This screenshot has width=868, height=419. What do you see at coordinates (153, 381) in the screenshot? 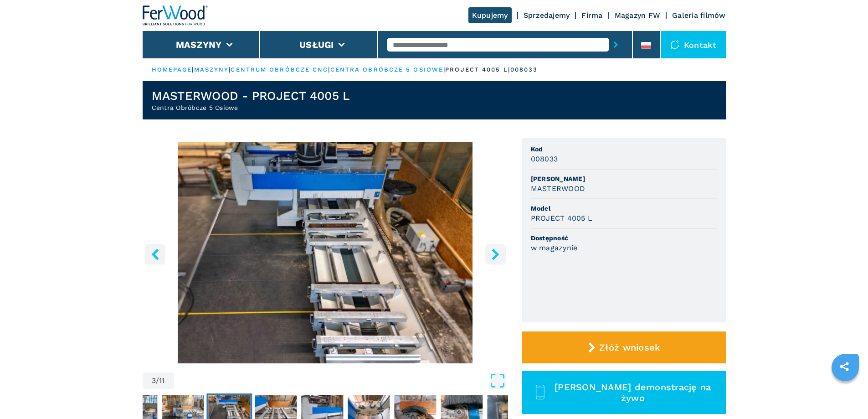
I see `span: 3` at bounding box center [153, 381].